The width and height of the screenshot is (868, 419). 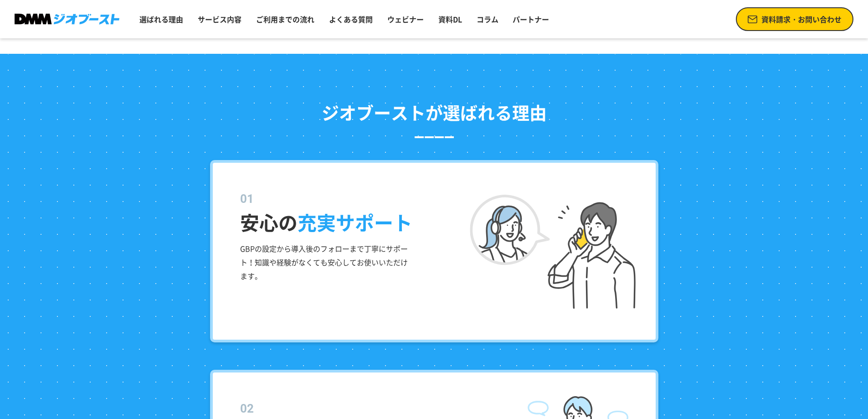 What do you see at coordinates (67, 19) in the screenshot?
I see `img: DMMジオブースト` at bounding box center [67, 19].